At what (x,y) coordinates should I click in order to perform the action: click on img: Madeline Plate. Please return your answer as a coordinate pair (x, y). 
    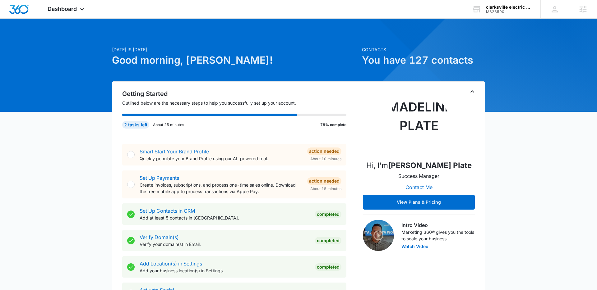
    Looking at the image, I should click on (419, 124).